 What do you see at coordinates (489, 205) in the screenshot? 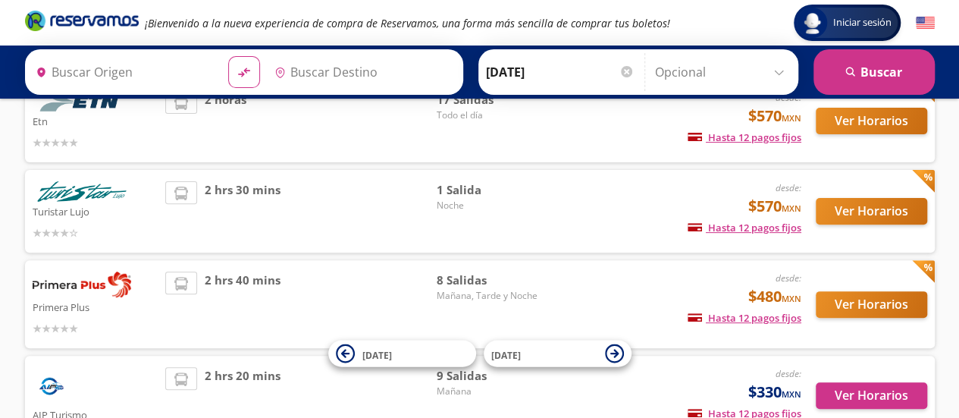
I see `span: Noche` at bounding box center [489, 205].